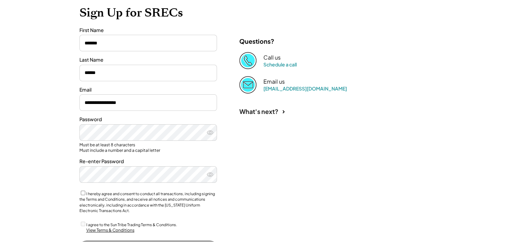 The height and width of the screenshot is (242, 523). I want to click on div: Questions?, so click(257, 41).